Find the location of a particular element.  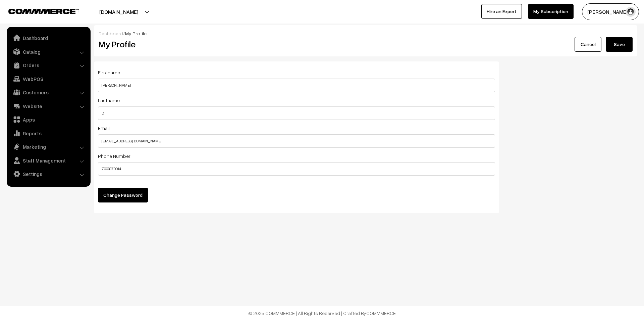

a: Apps is located at coordinates (49, 119).